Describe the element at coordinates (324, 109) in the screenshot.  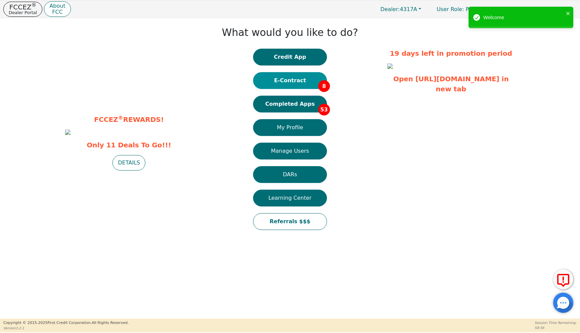
I see `span: 53` at that location.